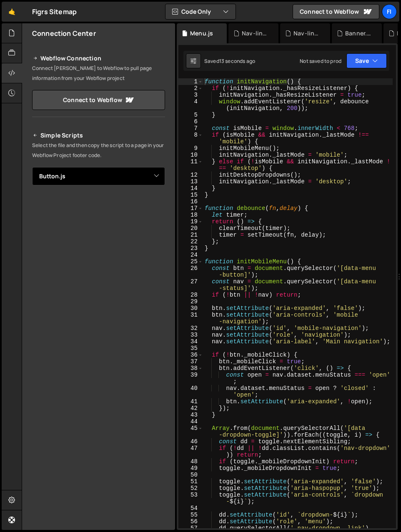 The width and height of the screenshot is (401, 532). I want to click on div: 8, so click(190, 138).